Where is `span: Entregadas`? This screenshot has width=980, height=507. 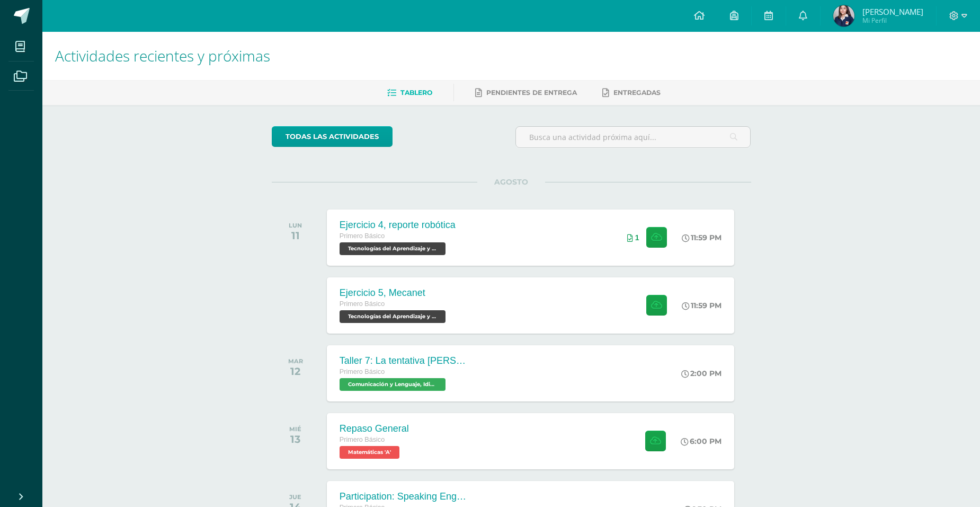
span: Entregadas is located at coordinates (637, 92).